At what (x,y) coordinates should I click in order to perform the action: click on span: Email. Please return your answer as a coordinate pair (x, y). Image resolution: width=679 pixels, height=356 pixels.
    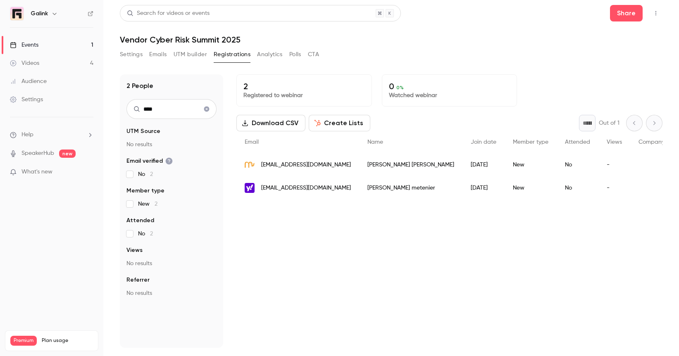
    Looking at the image, I should click on (252, 142).